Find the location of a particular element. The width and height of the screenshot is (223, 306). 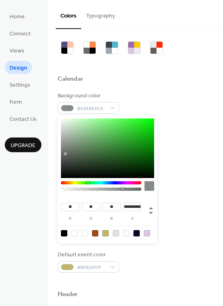

div: rgb(0, 0, 0) is located at coordinates (64, 234).